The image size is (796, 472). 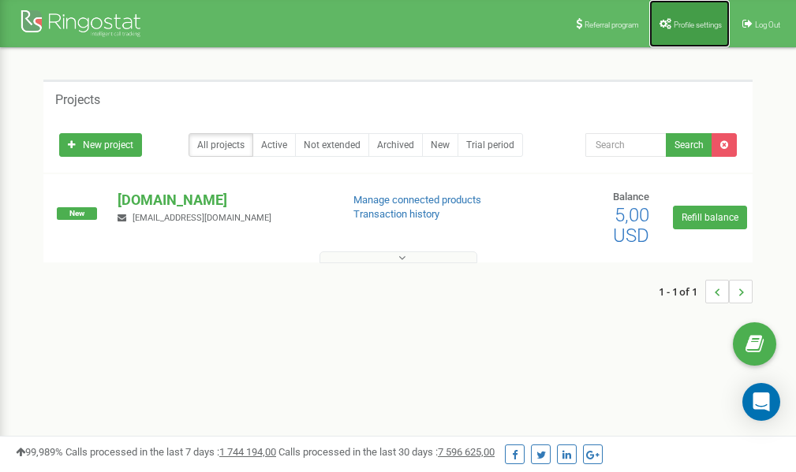 I want to click on span: 5,00 USD, so click(x=631, y=226).